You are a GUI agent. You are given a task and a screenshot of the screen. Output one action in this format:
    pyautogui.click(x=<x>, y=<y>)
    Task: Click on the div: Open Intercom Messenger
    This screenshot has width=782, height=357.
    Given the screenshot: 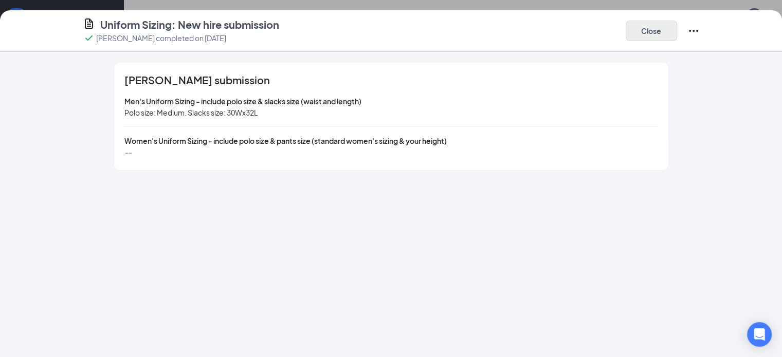 What is the action you would take?
    pyautogui.click(x=759, y=335)
    